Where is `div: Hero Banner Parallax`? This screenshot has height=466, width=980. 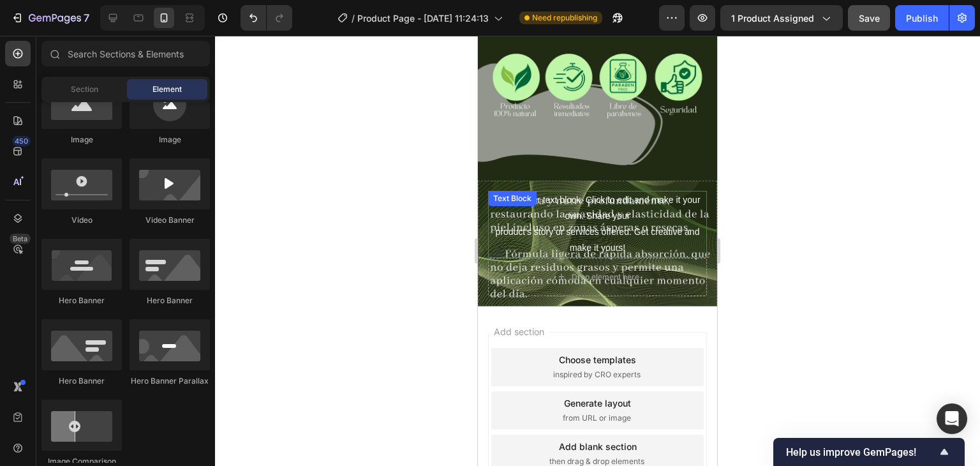 div: Hero Banner Parallax is located at coordinates (170, 381).